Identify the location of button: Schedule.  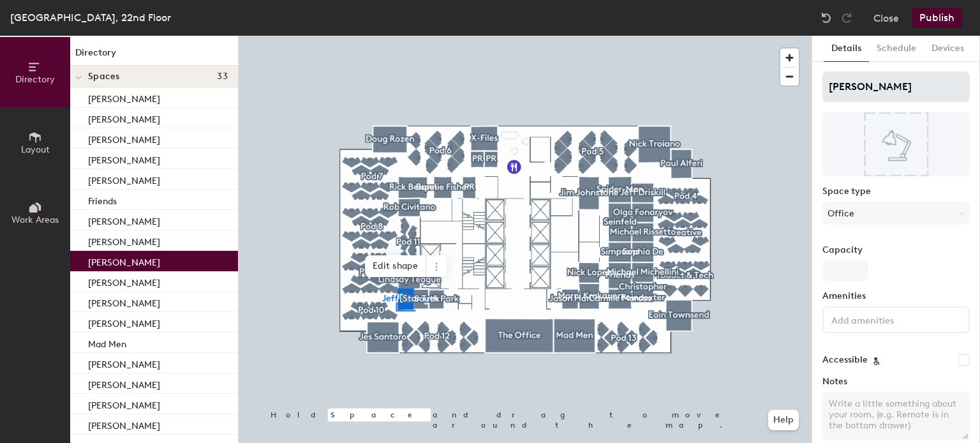
(896, 49).